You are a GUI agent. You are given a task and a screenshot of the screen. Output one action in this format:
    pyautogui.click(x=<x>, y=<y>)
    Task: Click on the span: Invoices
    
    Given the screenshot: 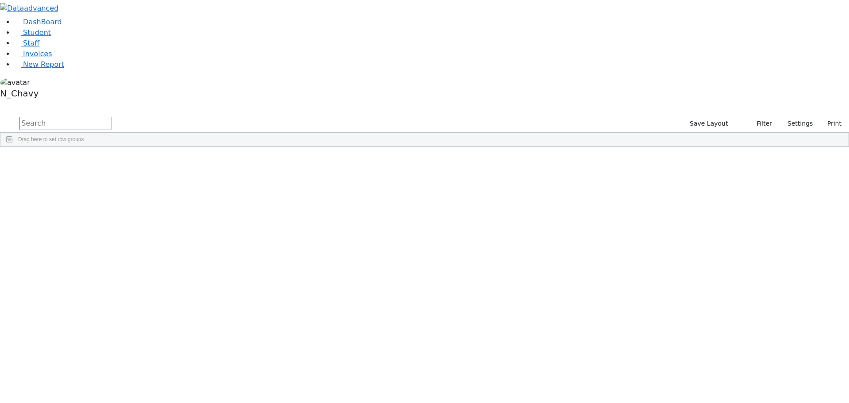 What is the action you would take?
    pyautogui.click(x=38, y=53)
    